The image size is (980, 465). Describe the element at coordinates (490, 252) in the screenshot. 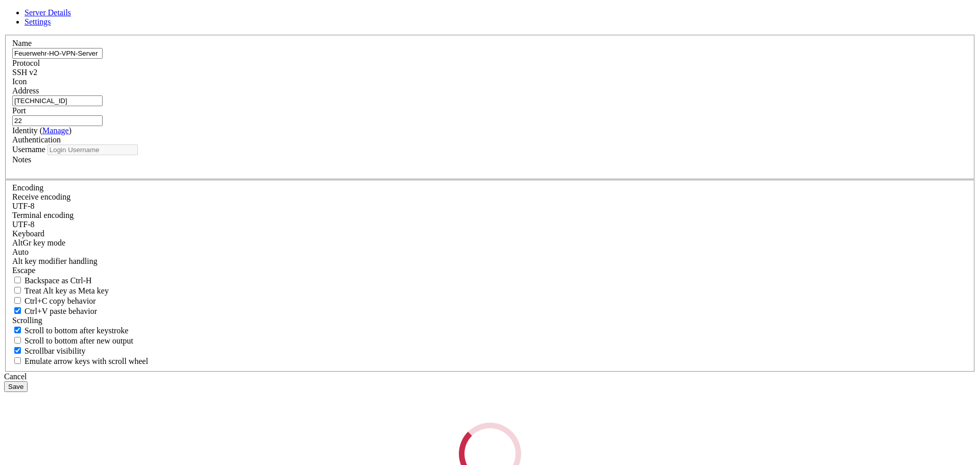

I see `div: Auto` at that location.